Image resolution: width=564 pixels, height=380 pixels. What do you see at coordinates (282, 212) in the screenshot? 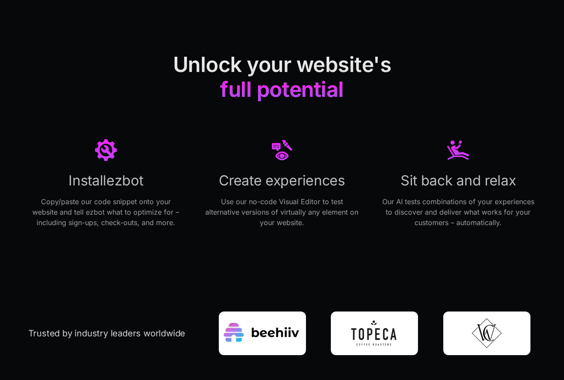
I see `p: Use our no-code Visual Editor to test alternative versions of virtually any element on your website.` at bounding box center [282, 212].